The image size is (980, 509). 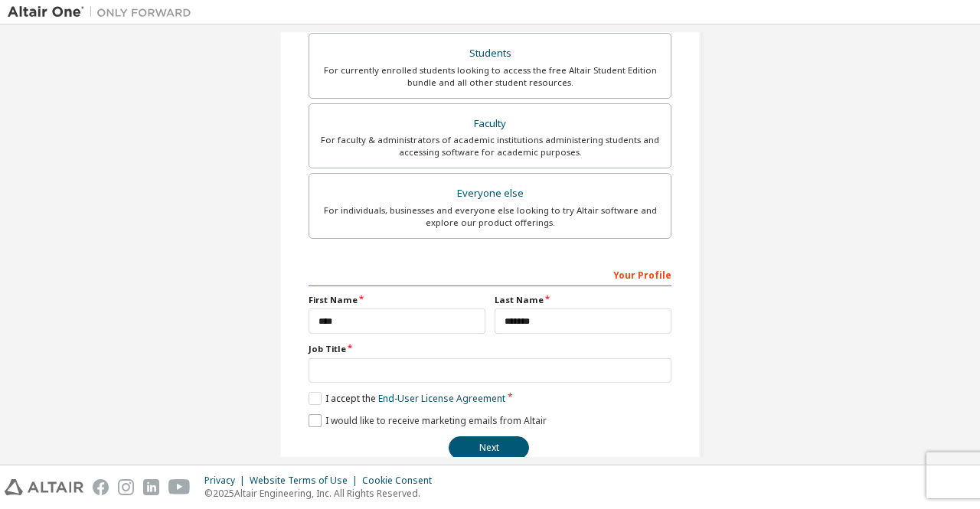 I want to click on label: I accept the, so click(x=407, y=398).